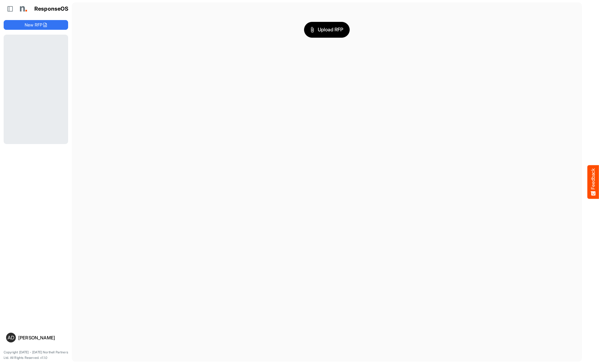  Describe the element at coordinates (51, 9) in the screenshot. I see `h1: ResponseOS` at that location.